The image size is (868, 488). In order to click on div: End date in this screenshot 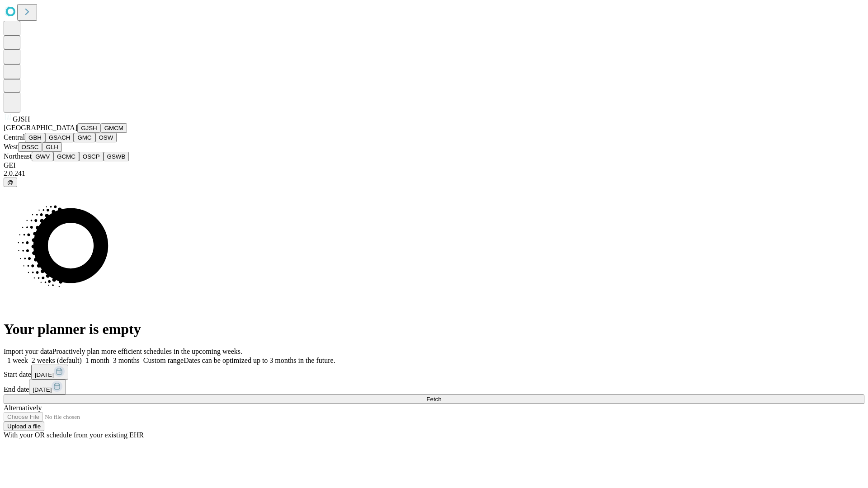, I will do `click(434, 387)`.